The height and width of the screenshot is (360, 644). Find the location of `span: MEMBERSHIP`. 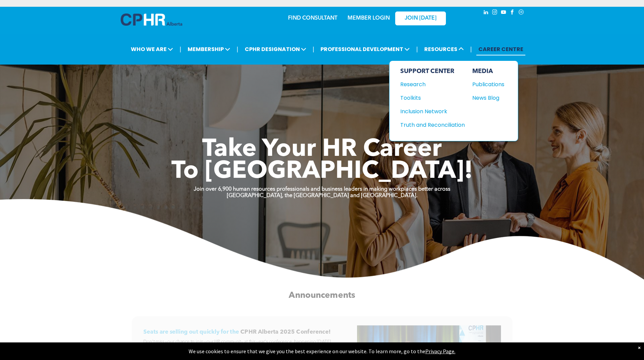

span: MEMBERSHIP is located at coordinates (209, 49).